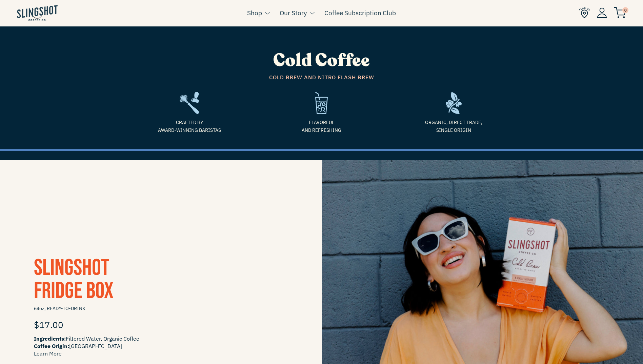  Describe the element at coordinates (254, 13) in the screenshot. I see `a: Shop` at that location.